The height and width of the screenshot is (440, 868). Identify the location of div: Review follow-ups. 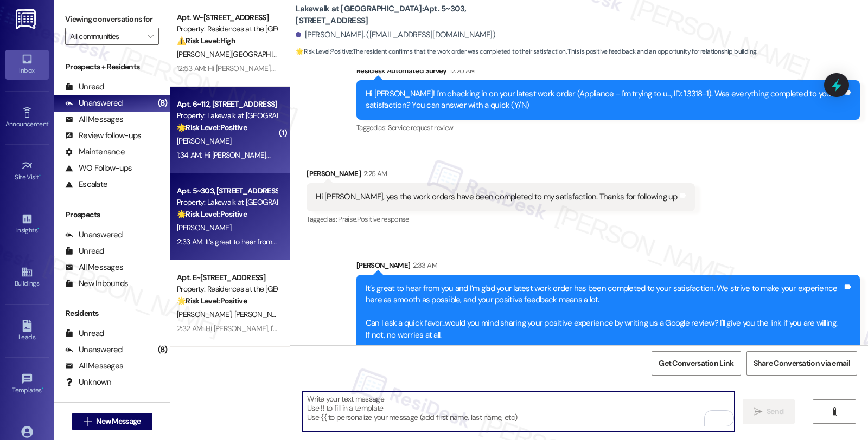
(103, 136).